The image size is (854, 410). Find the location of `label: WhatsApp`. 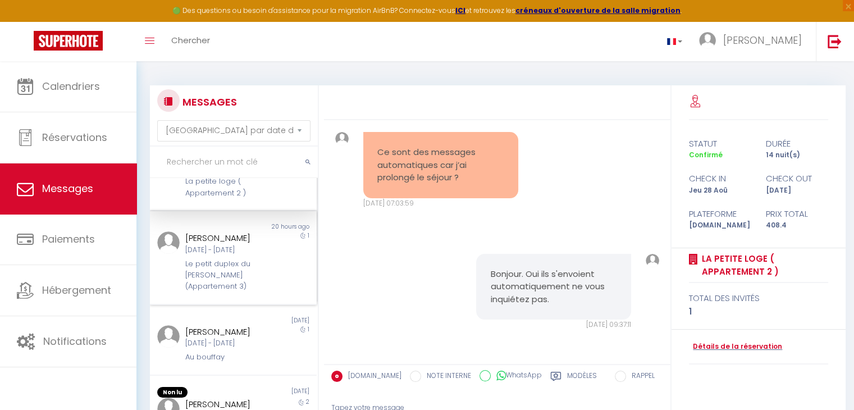

label: WhatsApp is located at coordinates (516, 376).